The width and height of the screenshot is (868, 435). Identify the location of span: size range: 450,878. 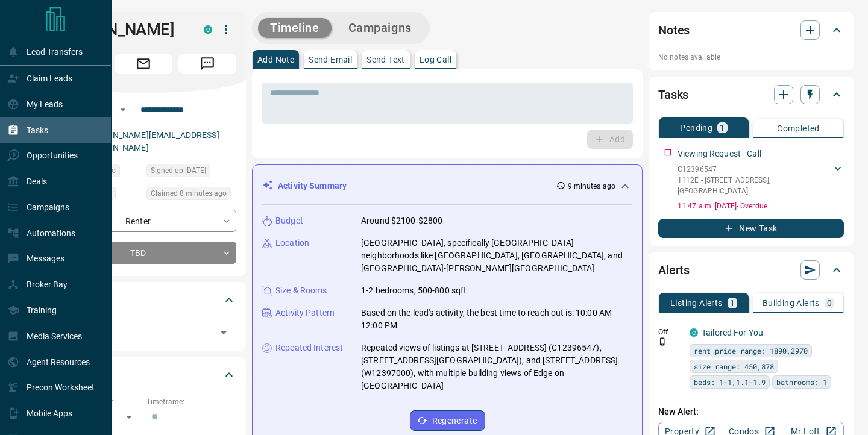
(733, 366).